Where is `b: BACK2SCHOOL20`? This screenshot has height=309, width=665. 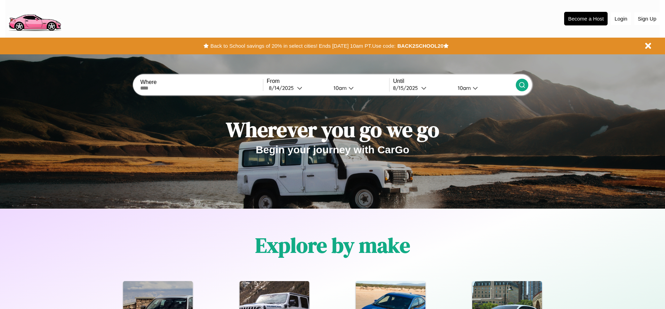 b: BACK2SCHOOL20 is located at coordinates (420, 46).